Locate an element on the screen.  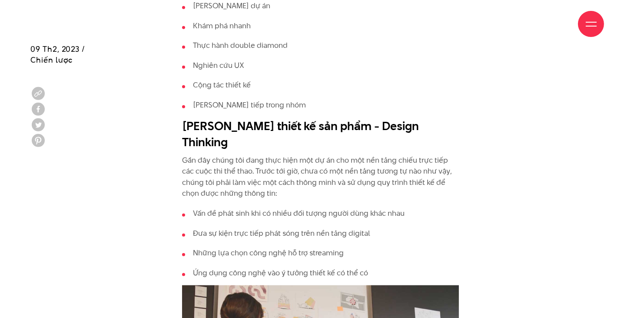
span: 09 Th2, 2023 / Chiến lược is located at coordinates (58, 54).